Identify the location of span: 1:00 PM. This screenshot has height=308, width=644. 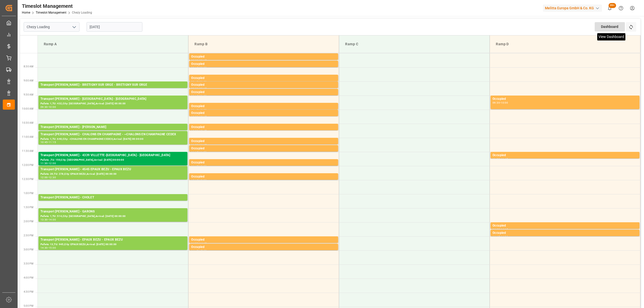
(29, 193).